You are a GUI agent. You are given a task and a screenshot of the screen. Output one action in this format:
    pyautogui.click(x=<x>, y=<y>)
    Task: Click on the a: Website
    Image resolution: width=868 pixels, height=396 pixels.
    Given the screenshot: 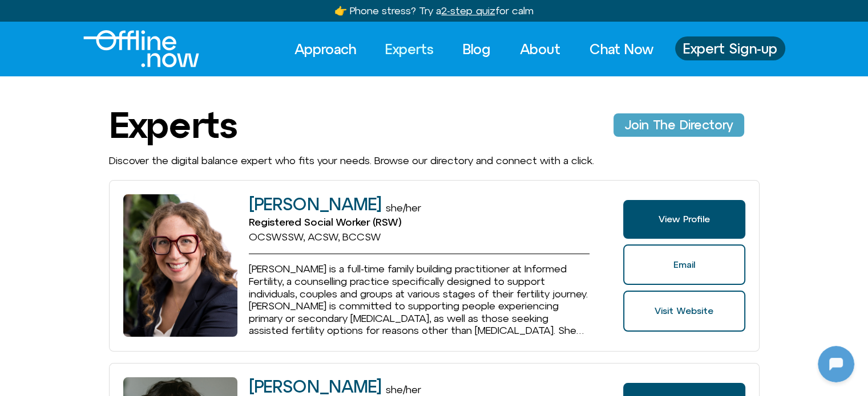 What is the action you would take?
    pyautogui.click(x=684, y=311)
    